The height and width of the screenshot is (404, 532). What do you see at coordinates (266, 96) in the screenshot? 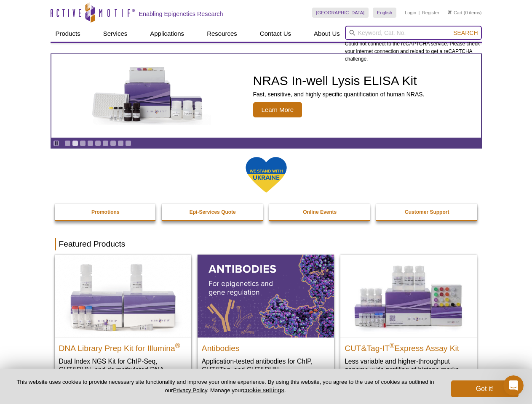
I see `article: NRAS In-well Lysis ELISA Kit` at bounding box center [266, 96].